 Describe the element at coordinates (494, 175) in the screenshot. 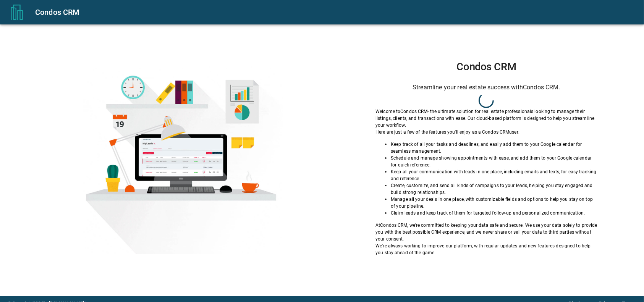

I see `p: Keep all your communication with leads in one place, including emails and texts, for easy trackin...` at that location.